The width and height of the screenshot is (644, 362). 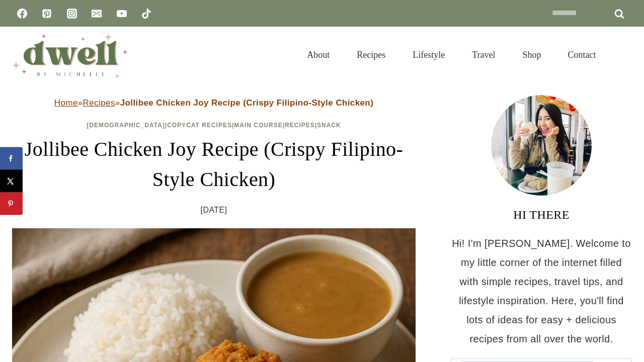 What do you see at coordinates (451, 55) in the screenshot?
I see `nav: Primary Navigation` at bounding box center [451, 55].